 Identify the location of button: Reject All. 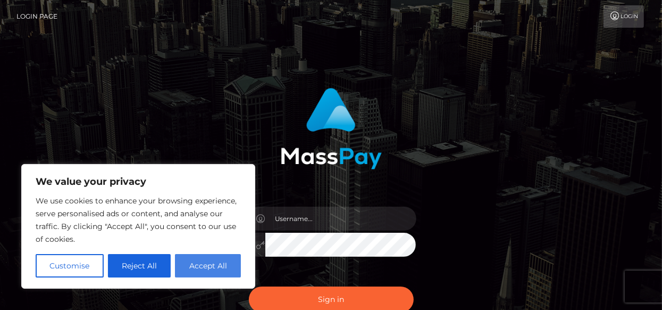
(139, 265).